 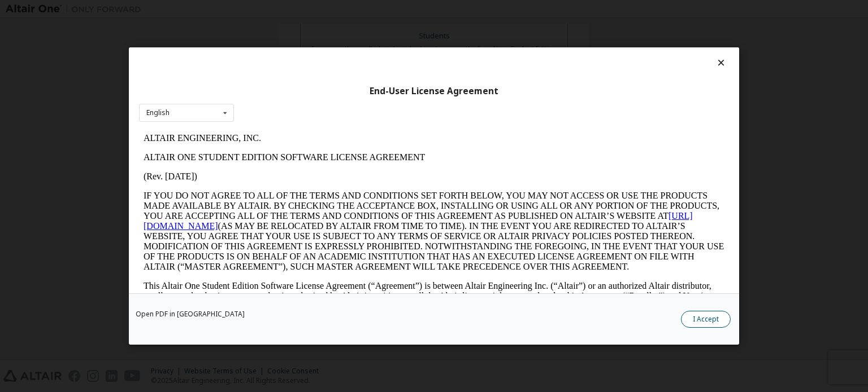 What do you see at coordinates (434, 91) in the screenshot?
I see `div: End-User License Agreement` at bounding box center [434, 91].